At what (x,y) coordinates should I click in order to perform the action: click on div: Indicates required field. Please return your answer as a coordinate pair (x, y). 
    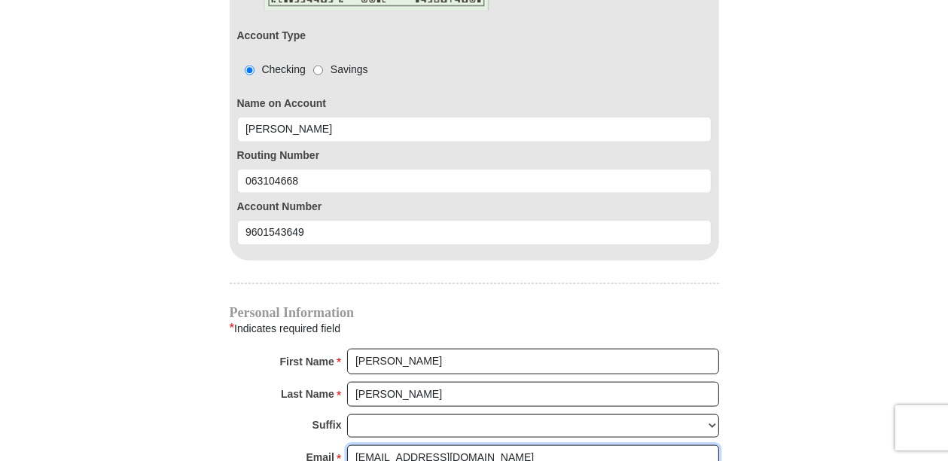
    Looking at the image, I should click on (475, 328).